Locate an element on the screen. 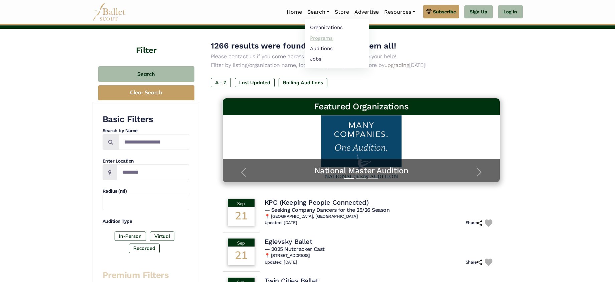 The image size is (615, 282). h3: Basic Filters is located at coordinates (146, 119).